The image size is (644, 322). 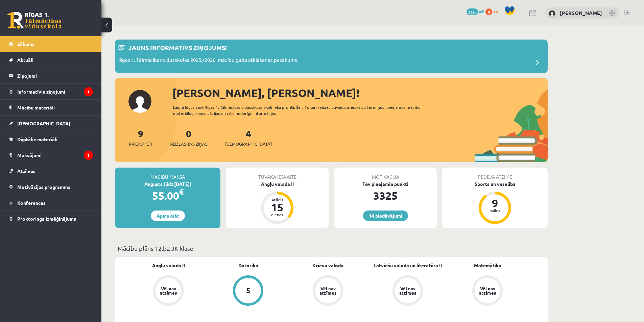 I want to click on div: dienas, so click(x=277, y=214).